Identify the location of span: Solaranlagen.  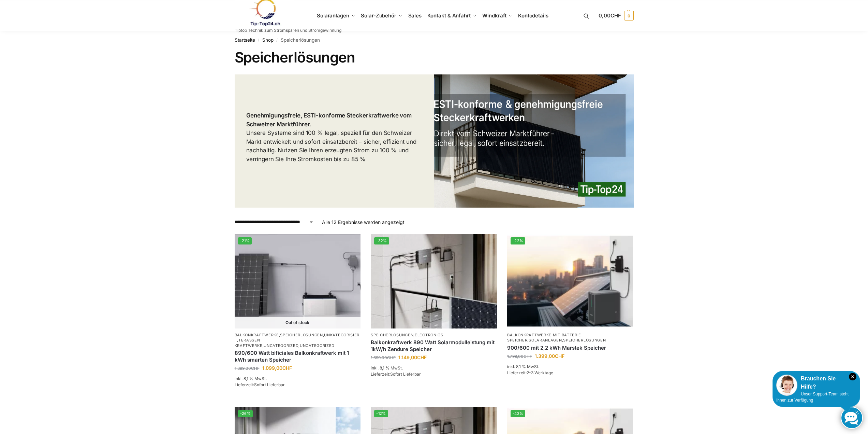
(333, 15).